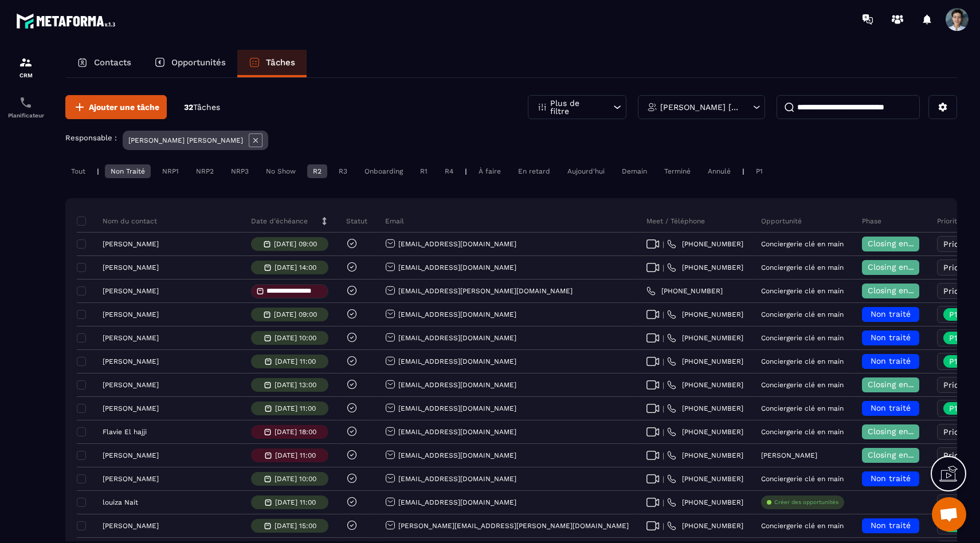 The width and height of the screenshot is (980, 543). I want to click on button: Ajouter une tâche, so click(116, 107).